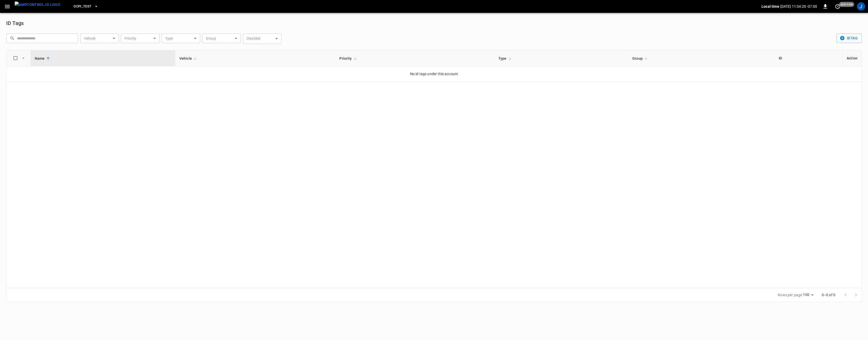 The width and height of the screenshot is (868, 340). I want to click on button: set refresh interval, so click(838, 6).